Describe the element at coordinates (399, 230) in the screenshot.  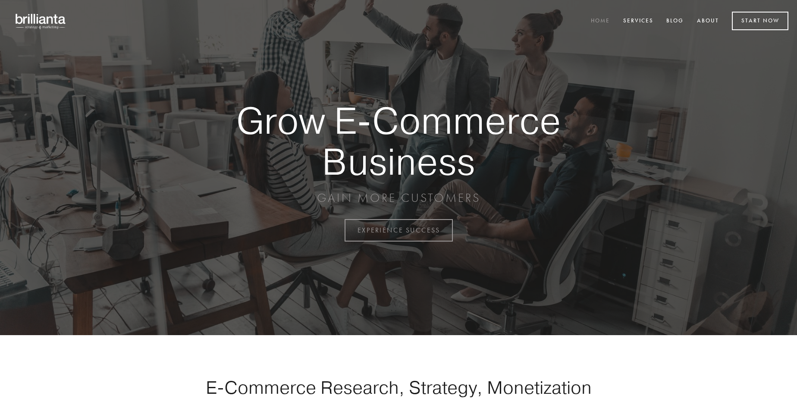
I see `a: EXPERIENCE SUCCESS` at that location.